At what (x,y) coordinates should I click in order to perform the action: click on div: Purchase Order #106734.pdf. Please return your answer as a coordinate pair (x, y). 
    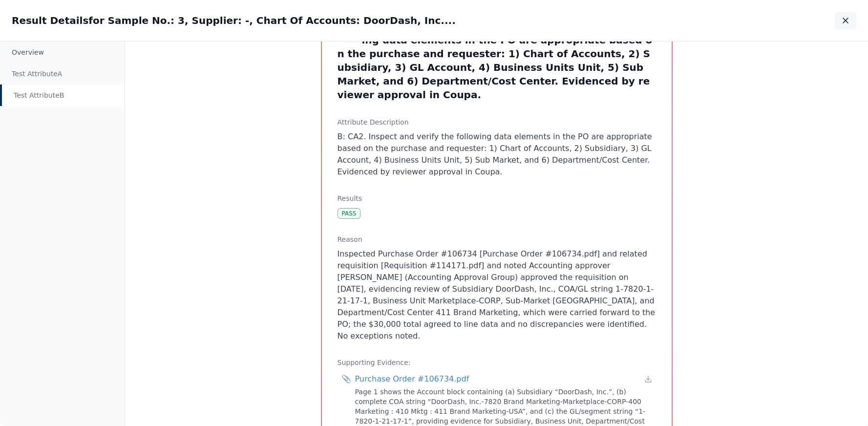
    Looking at the image, I should click on (412, 380).